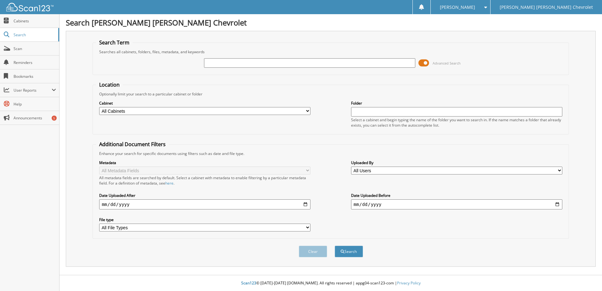 The height and width of the screenshot is (291, 602). What do you see at coordinates (349, 251) in the screenshot?
I see `button: Search` at bounding box center [349, 251].